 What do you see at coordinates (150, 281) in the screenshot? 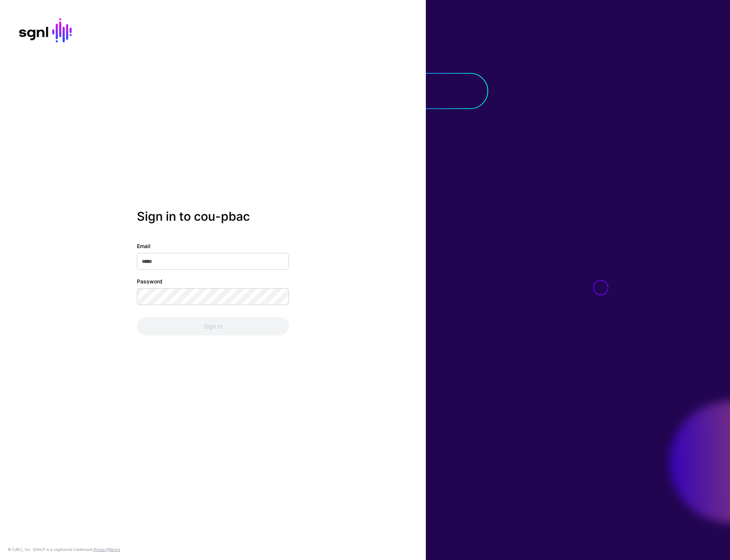
I see `label: Password` at bounding box center [150, 281].